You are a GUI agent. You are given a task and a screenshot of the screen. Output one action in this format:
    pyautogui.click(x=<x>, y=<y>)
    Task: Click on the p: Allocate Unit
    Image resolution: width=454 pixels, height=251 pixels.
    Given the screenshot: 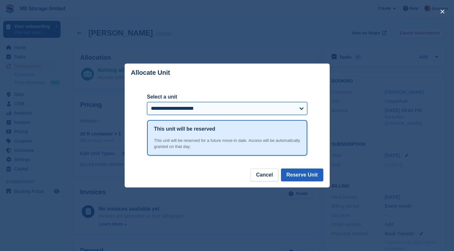 What is the action you would take?
    pyautogui.click(x=151, y=72)
    